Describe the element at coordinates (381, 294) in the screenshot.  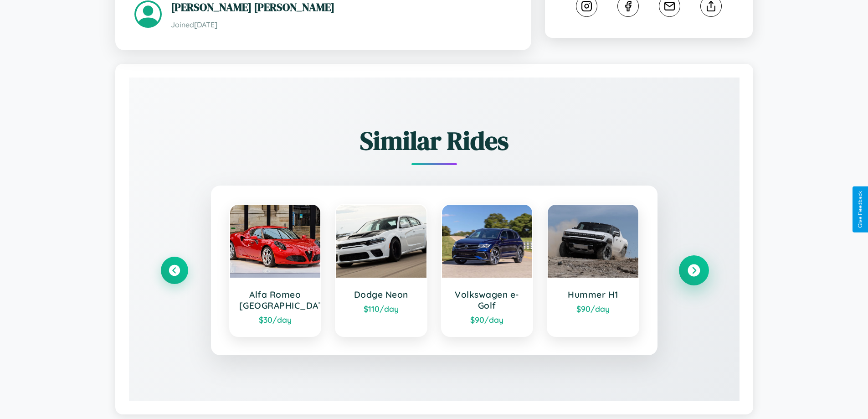
I see `h3: Dodge Neon` at that location.